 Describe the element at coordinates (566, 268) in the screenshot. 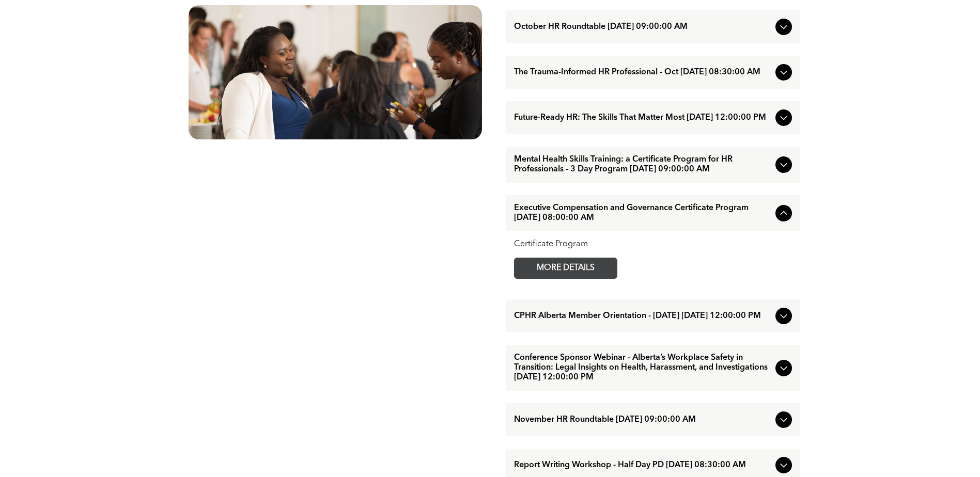

I see `span: MORE DETAILS` at that location.